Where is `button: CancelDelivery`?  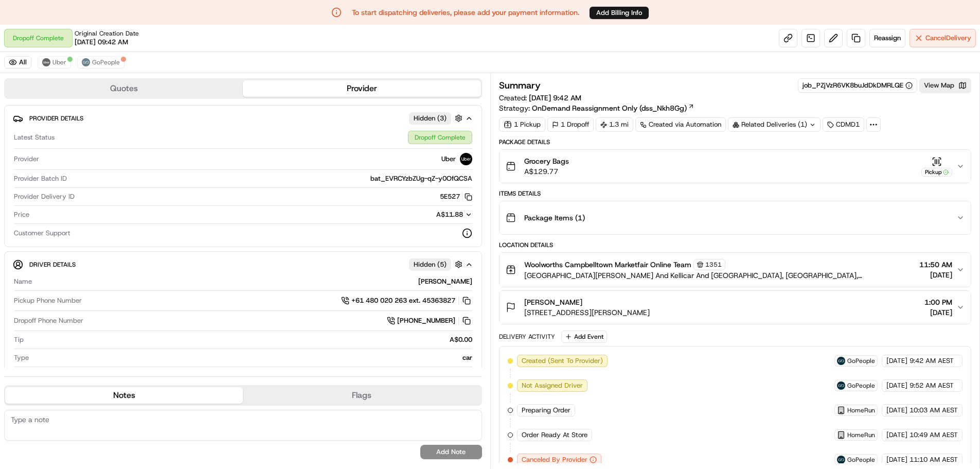
button: CancelDelivery is located at coordinates (943, 38).